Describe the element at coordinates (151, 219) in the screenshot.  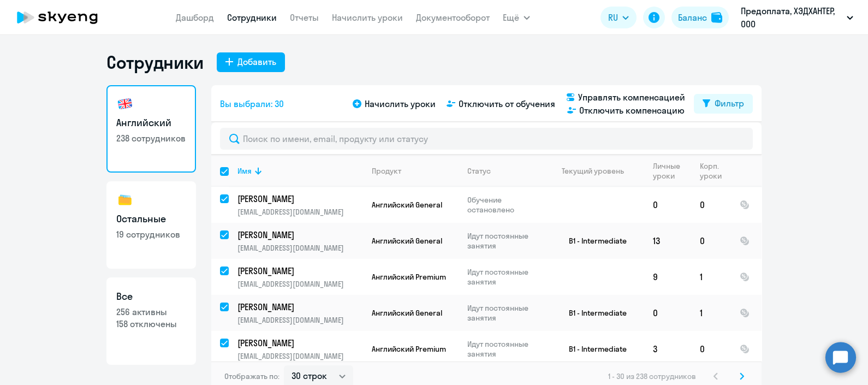
I see `h3: Остальные` at that location.